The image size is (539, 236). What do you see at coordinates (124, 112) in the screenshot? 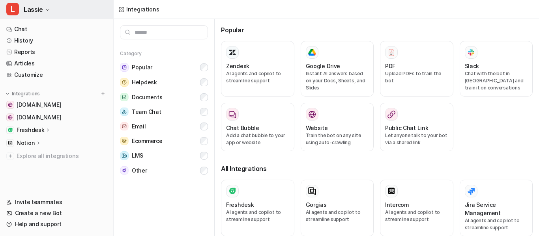
I see `img: Team Chat` at bounding box center [124, 112].